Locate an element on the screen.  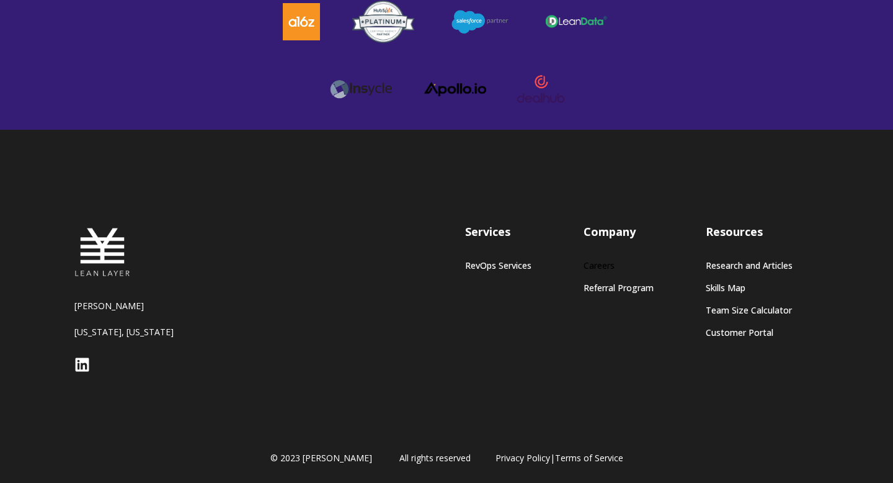
a: Referral Program is located at coordinates (618, 287).